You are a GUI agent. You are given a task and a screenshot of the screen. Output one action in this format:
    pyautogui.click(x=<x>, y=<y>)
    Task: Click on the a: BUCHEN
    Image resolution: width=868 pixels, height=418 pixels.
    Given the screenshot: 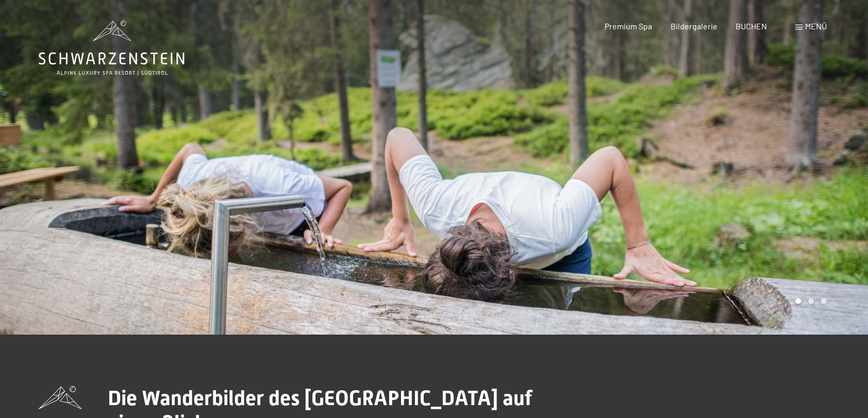 What is the action you would take?
    pyautogui.click(x=751, y=26)
    